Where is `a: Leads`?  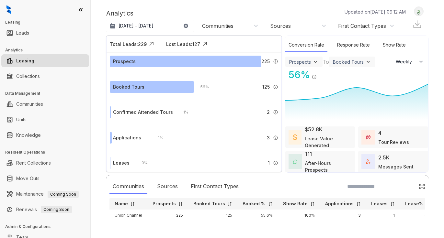 a: Leads is located at coordinates (23, 33).